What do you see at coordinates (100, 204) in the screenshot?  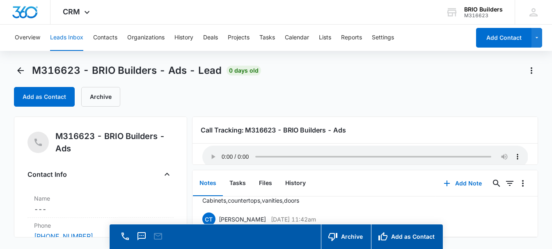 I see `div: Name---` at bounding box center [100, 204].